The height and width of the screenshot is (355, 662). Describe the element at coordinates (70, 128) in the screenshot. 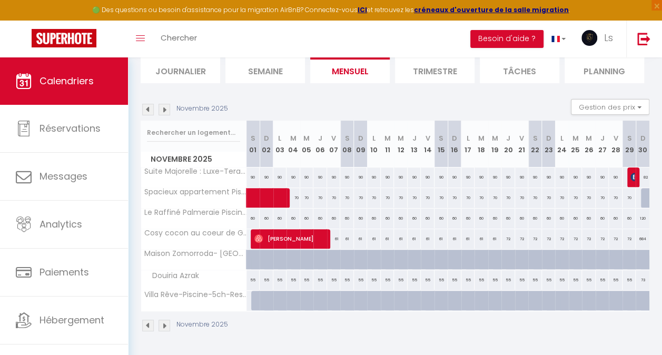

I see `span: Réservations` at that location.